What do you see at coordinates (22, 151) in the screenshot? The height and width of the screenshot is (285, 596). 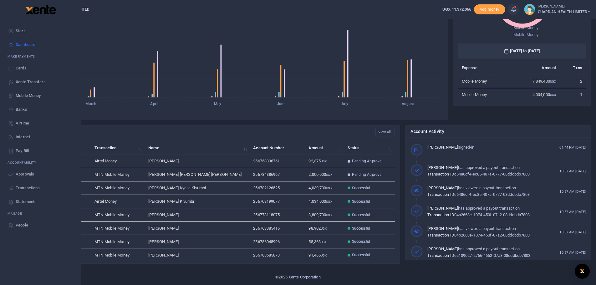 I see `span: Pay Bill` at bounding box center [22, 151].